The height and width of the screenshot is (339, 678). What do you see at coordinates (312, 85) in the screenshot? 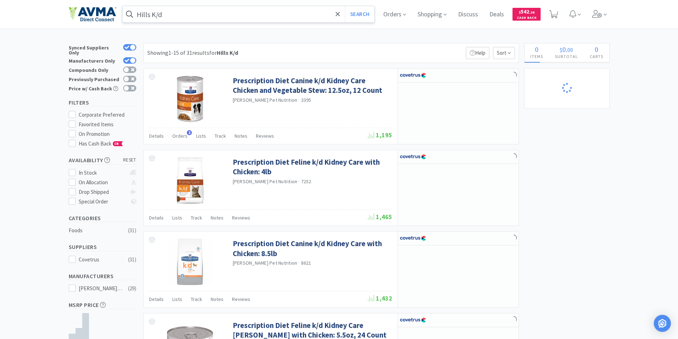
I see `a: Prescription Diet Canine k/d Kidney Care Chicken and Vegetable Stew: 12.5oz, 12 Count` at bounding box center [312, 85].